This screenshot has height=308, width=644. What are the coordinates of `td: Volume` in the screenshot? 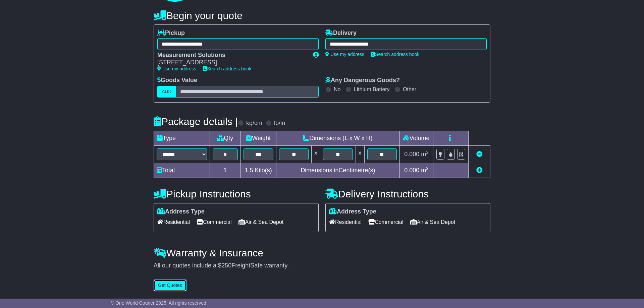 It's located at (416, 138).